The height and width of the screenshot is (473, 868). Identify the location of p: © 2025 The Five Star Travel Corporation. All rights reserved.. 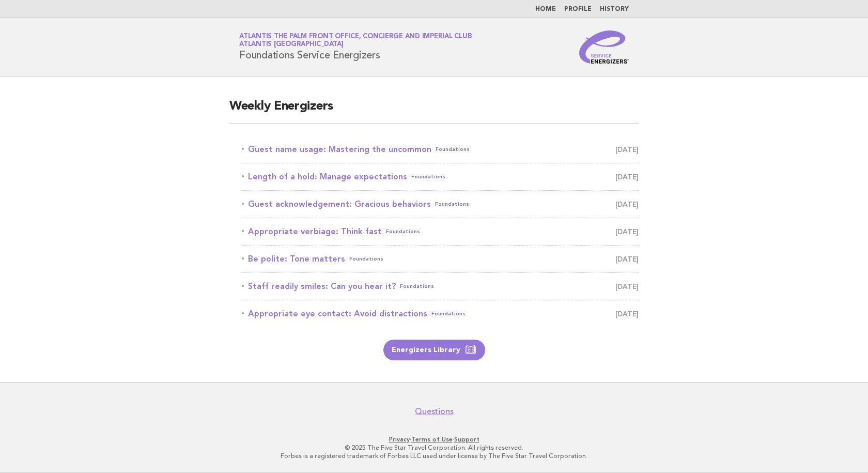
(434, 448).